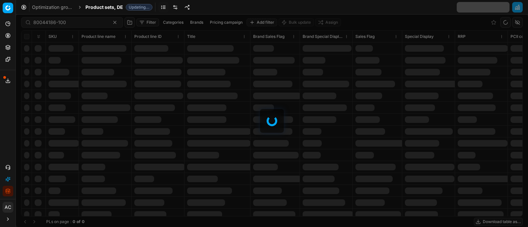  I want to click on a: Optimization groups, so click(53, 7).